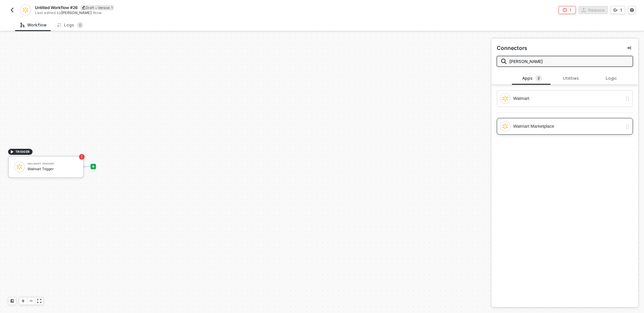  I want to click on input: Search all blocks, so click(569, 61).